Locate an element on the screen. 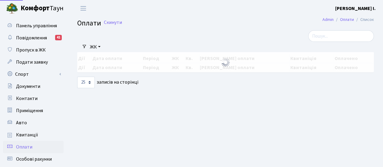 The height and width of the screenshot is (167, 383). a: Контакти is located at coordinates (33, 98).